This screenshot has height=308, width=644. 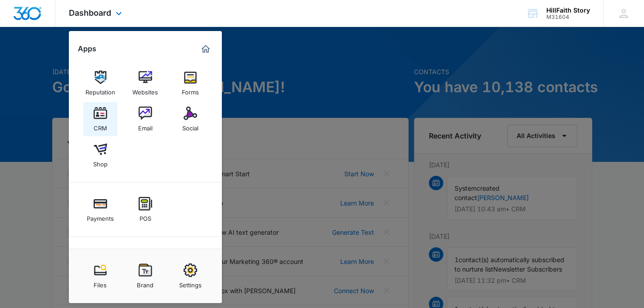 I want to click on div: CRM, so click(x=101, y=126).